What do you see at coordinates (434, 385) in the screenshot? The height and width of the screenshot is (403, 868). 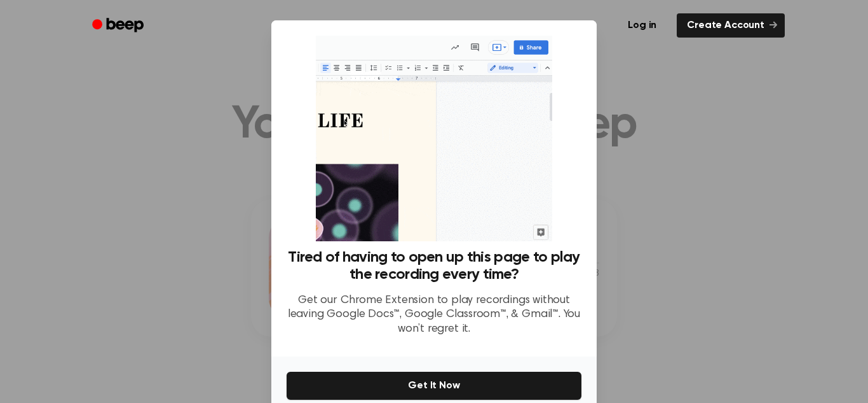 I see `button: Get It Now` at bounding box center [434, 385].